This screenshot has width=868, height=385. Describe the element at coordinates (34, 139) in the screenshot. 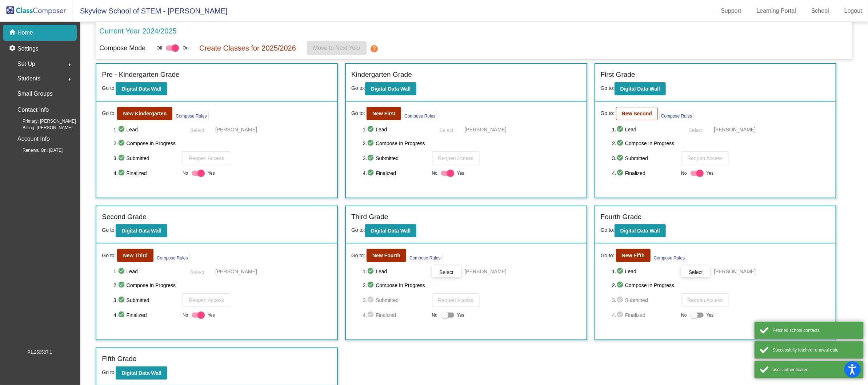

I see `p: Account Info` at that location.